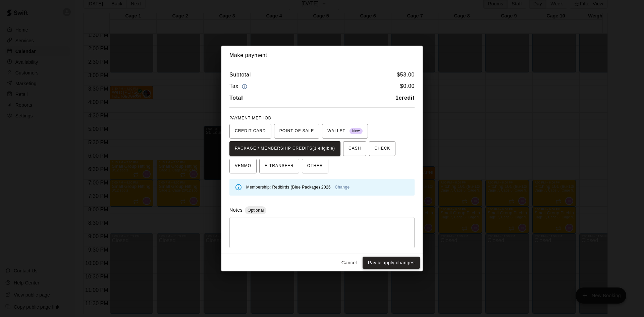 The image size is (644, 317). I want to click on button: CASH, so click(354, 149).